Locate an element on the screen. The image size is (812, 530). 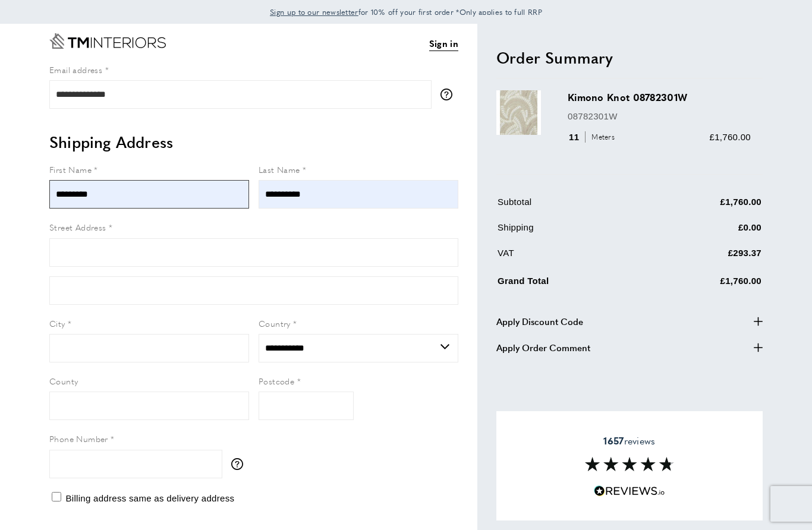
span: Street Address is located at coordinates (78, 227).